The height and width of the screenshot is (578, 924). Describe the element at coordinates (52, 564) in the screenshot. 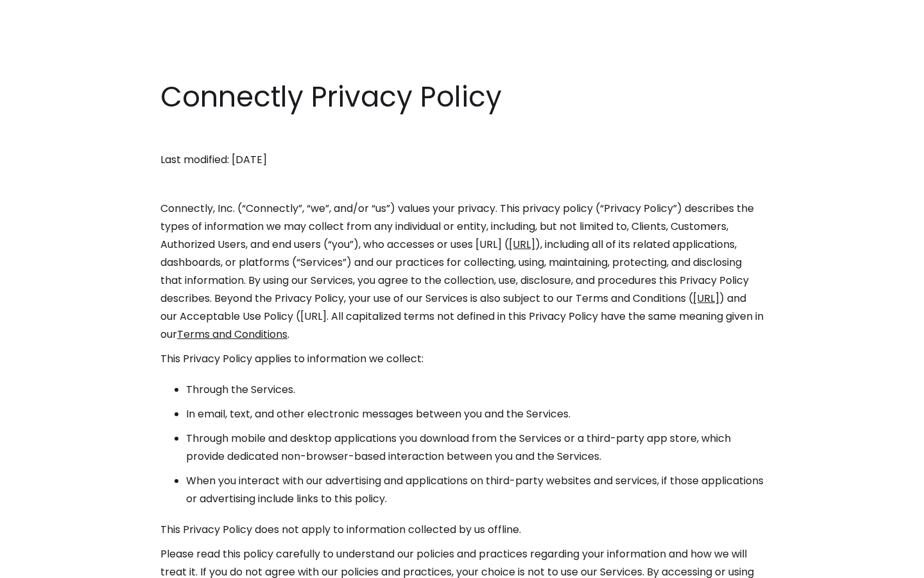

I see `ul: Language list` at that location.